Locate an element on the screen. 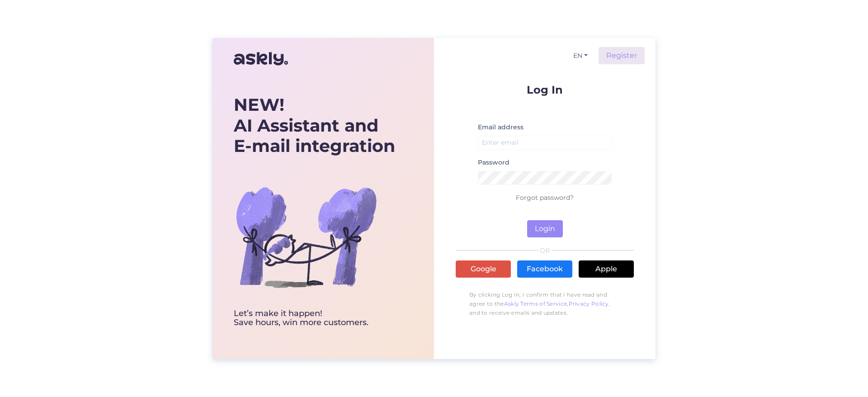 The height and width of the screenshot is (397, 868). a: Register is located at coordinates (622, 55).